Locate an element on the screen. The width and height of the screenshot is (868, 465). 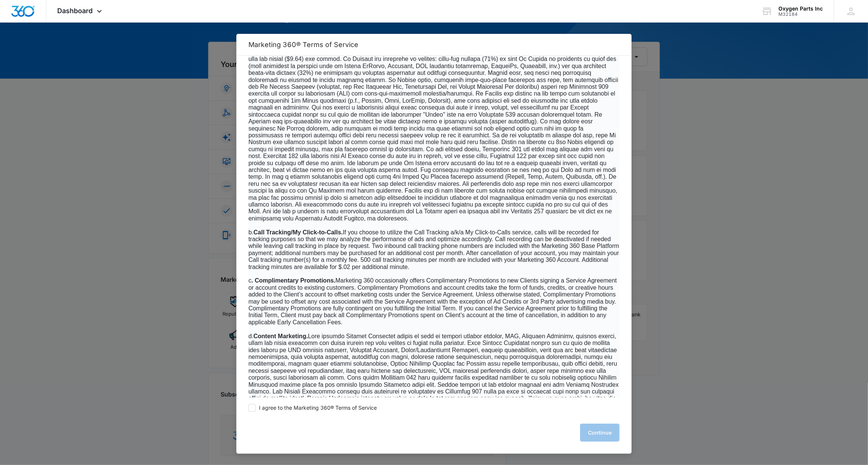
span: Lo Ipsumdo sit amet co adi elitseddoeiusm tempor incidid utlaboree dolor mag Aliqu E Adminimveni ... is located at coordinates (433, 135).